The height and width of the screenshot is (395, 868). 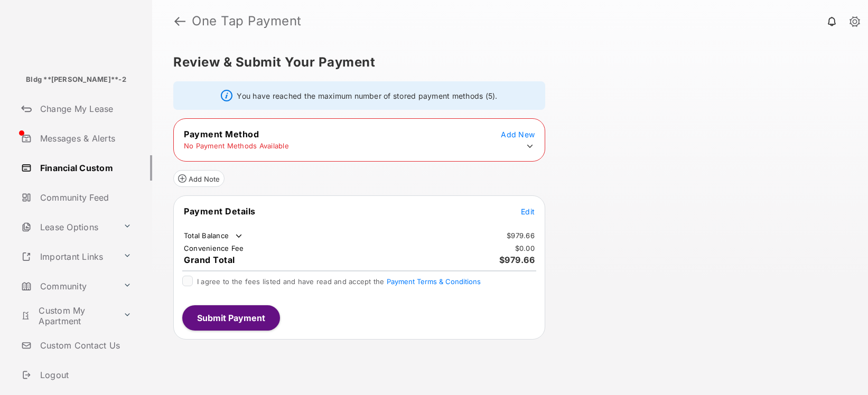 What do you see at coordinates (67, 256) in the screenshot?
I see `a: Important Links` at bounding box center [67, 256].